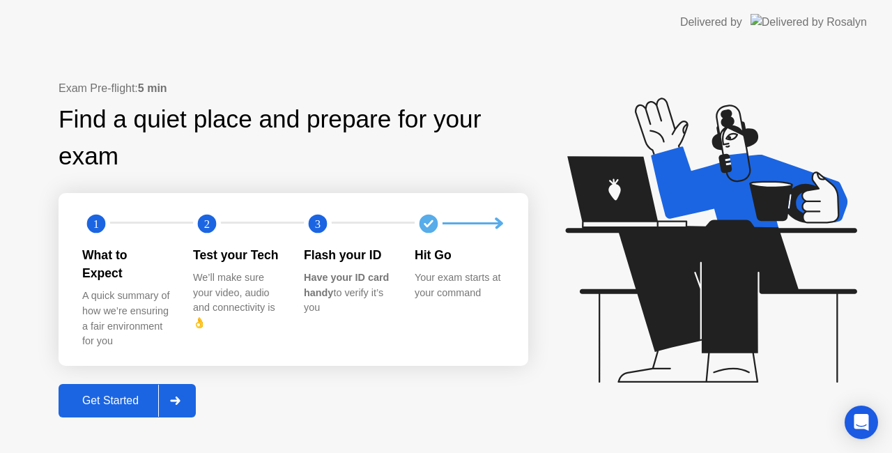 Image resolution: width=892 pixels, height=453 pixels. I want to click on div: Exam Pre-flight:, so click(293, 88).